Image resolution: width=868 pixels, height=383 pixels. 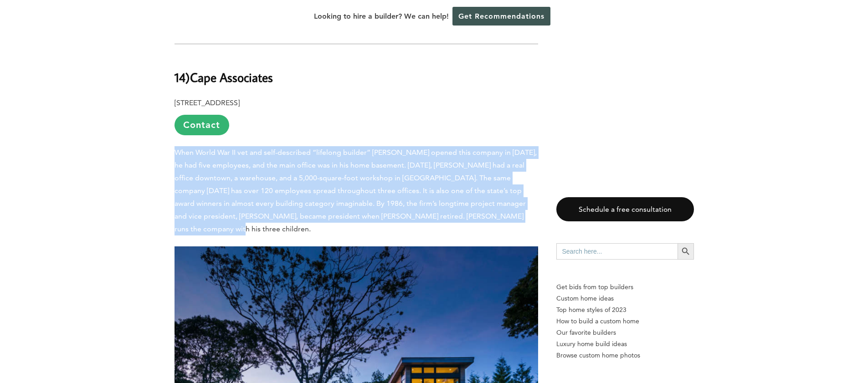 What do you see at coordinates (625, 344) in the screenshot?
I see `p: Luxury home build ideas` at bounding box center [625, 344].